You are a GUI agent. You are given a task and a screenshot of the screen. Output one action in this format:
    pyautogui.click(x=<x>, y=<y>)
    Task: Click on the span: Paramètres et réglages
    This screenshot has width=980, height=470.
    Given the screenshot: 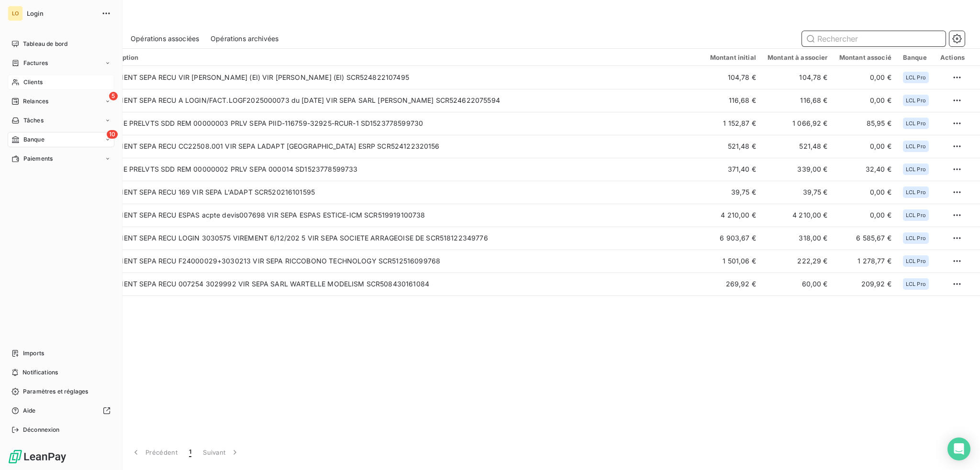 What is the action you would take?
    pyautogui.click(x=55, y=392)
    